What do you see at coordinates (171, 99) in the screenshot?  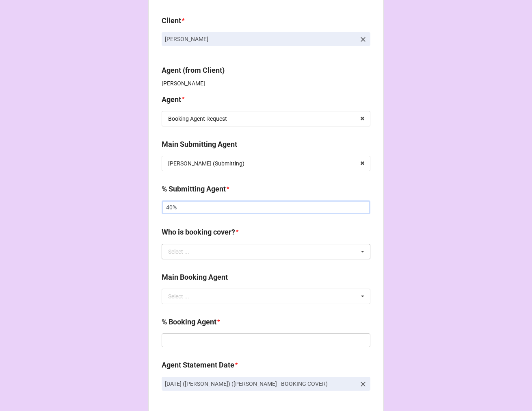 I see `label: Agent` at bounding box center [171, 99].